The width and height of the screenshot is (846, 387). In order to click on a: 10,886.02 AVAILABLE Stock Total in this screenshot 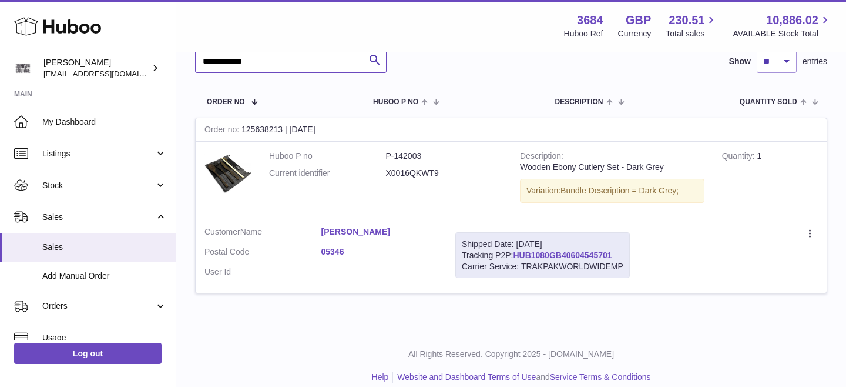, I will do `click(782, 26)`.